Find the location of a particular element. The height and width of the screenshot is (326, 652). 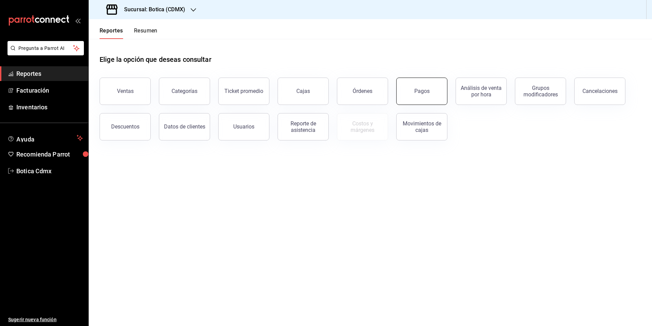

button: Movimientos de cajas is located at coordinates (422, 127).